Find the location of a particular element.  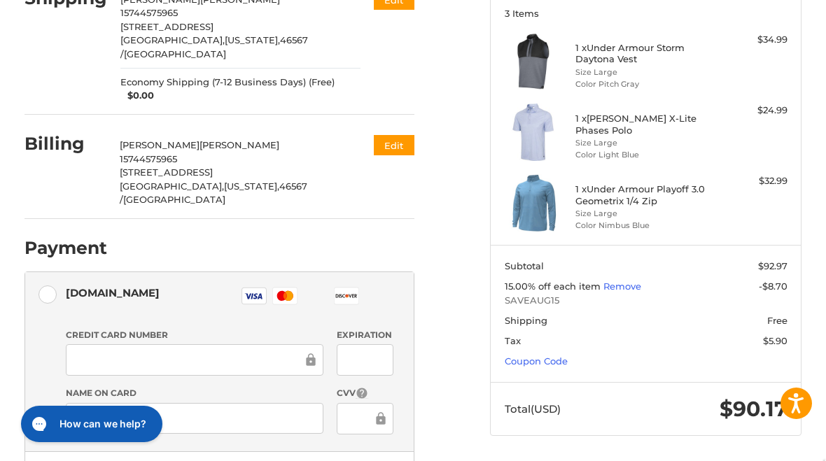

a: Remove is located at coordinates (622, 286).